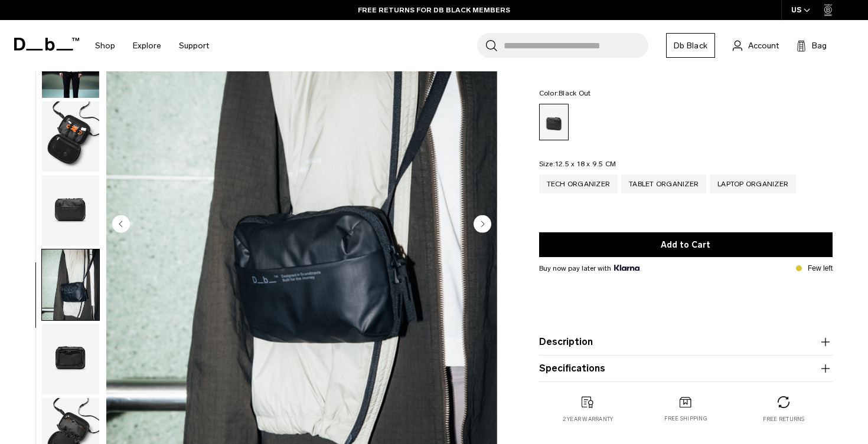 The width and height of the screenshot is (868, 444). What do you see at coordinates (589, 269) in the screenshot?
I see `span: Buy now pay later with` at bounding box center [589, 269].